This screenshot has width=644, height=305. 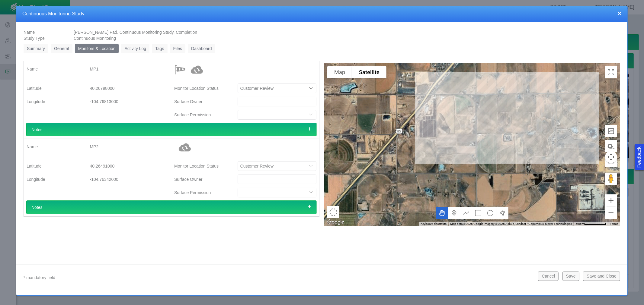 What do you see at coordinates (129, 89) in the screenshot?
I see `div: 40.26798000` at bounding box center [129, 89].